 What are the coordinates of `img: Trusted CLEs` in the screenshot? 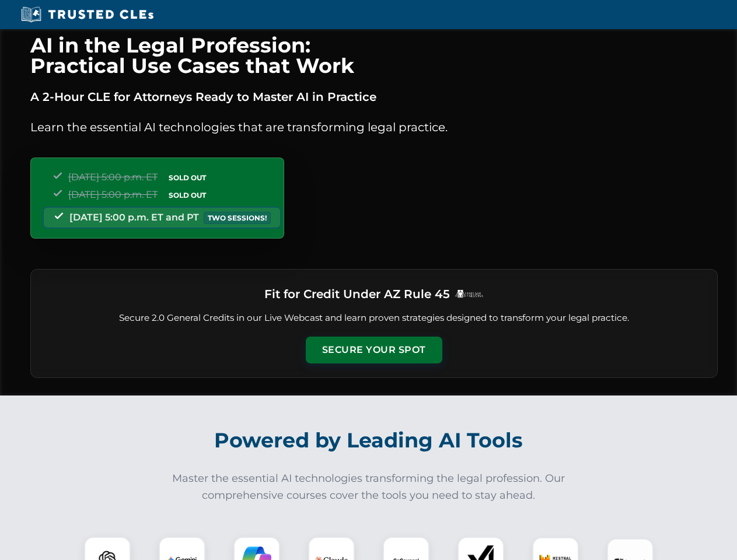 It's located at (87, 15).